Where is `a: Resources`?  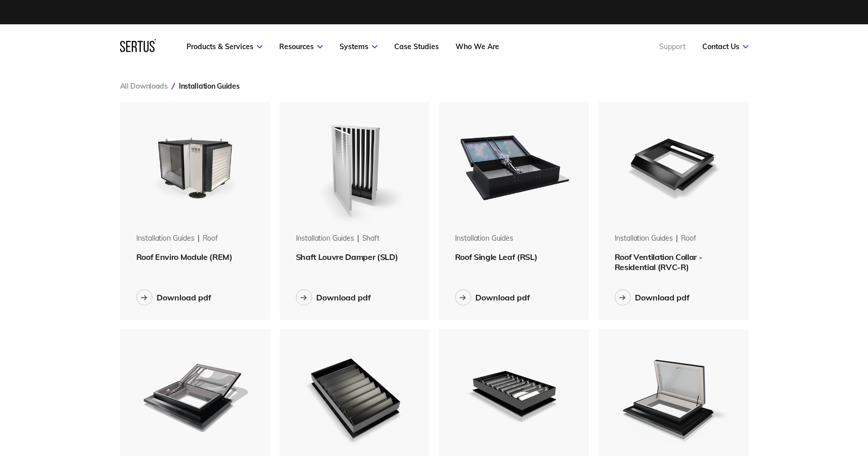
a: Resources is located at coordinates (301, 47).